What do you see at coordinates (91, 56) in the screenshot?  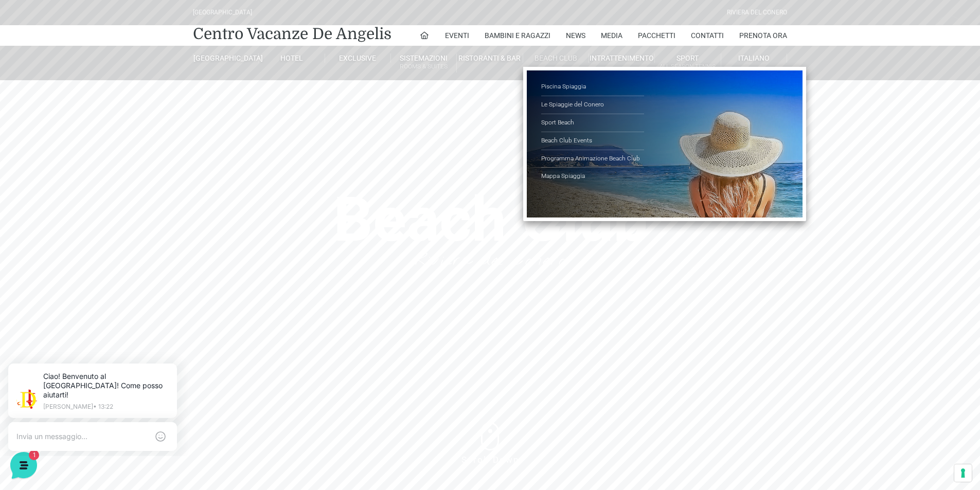 I see `p: La nostra missione è rendere la tua esperienza straordinaria!` at bounding box center [91, 56].